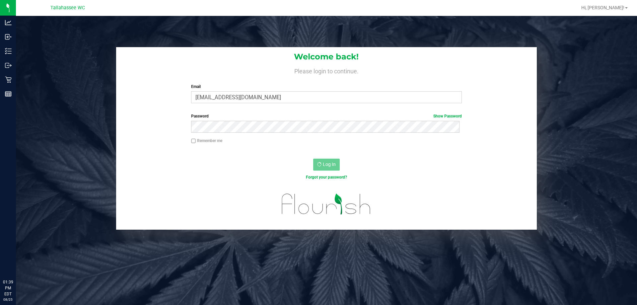  What do you see at coordinates (326, 164) in the screenshot?
I see `button: Log In` at bounding box center [326, 164].